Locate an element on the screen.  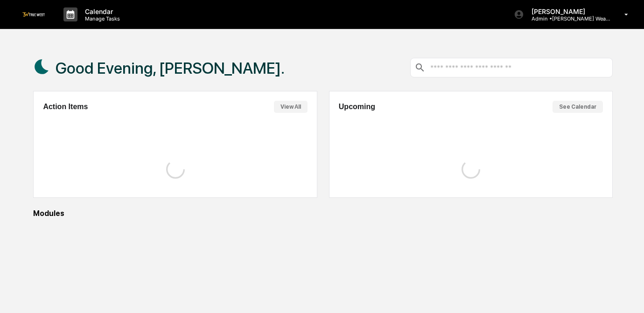
p: Calendar is located at coordinates (101, 11).